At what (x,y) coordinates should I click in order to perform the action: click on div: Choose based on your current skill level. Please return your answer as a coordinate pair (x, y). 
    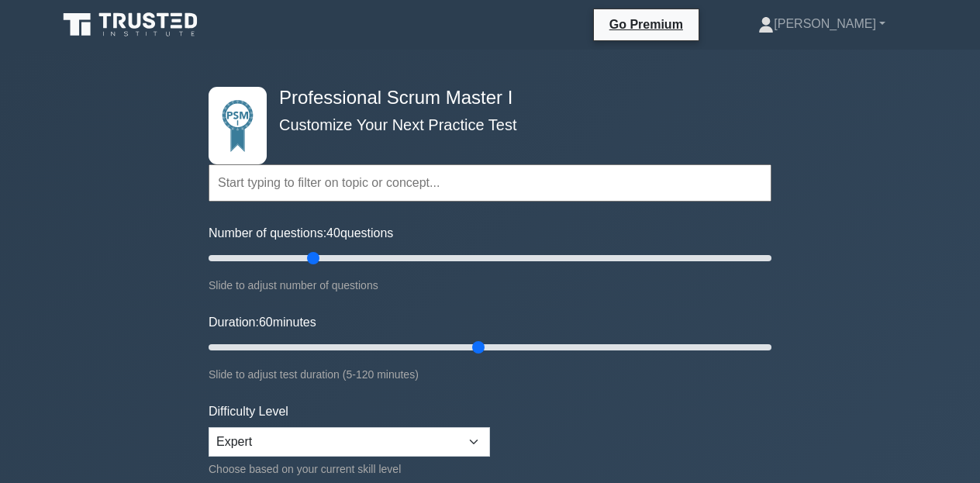
    Looking at the image, I should click on (348, 469).